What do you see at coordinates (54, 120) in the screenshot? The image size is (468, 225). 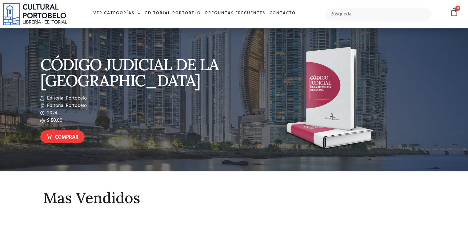 I see `span: $ 50.00` at bounding box center [54, 120].